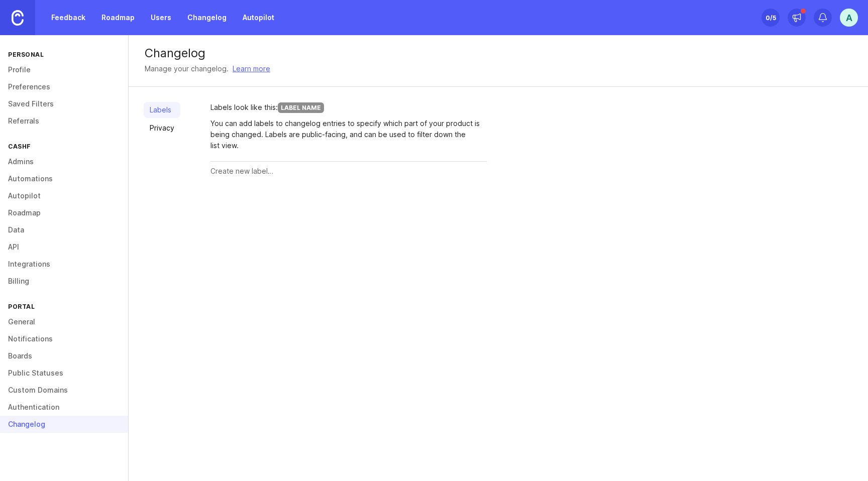 The height and width of the screenshot is (481, 868). I want to click on a: Roadmap, so click(118, 18).